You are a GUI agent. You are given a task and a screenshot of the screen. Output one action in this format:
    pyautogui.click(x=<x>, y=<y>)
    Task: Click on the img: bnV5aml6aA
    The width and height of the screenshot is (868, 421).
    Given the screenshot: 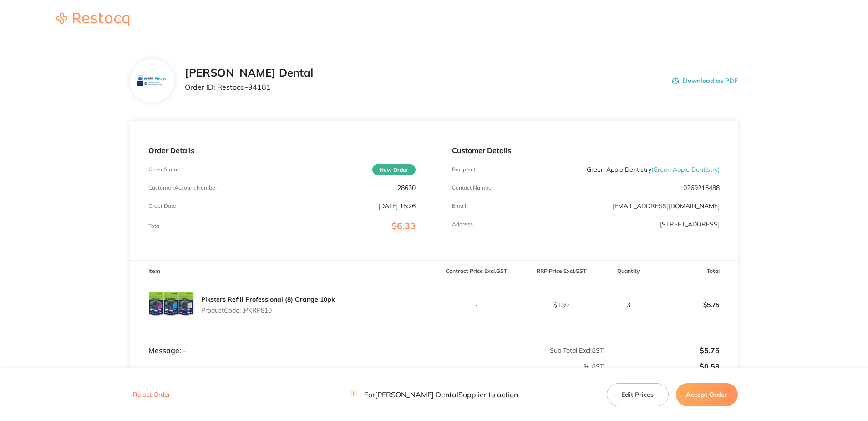 What is the action you would take?
    pyautogui.click(x=151, y=80)
    